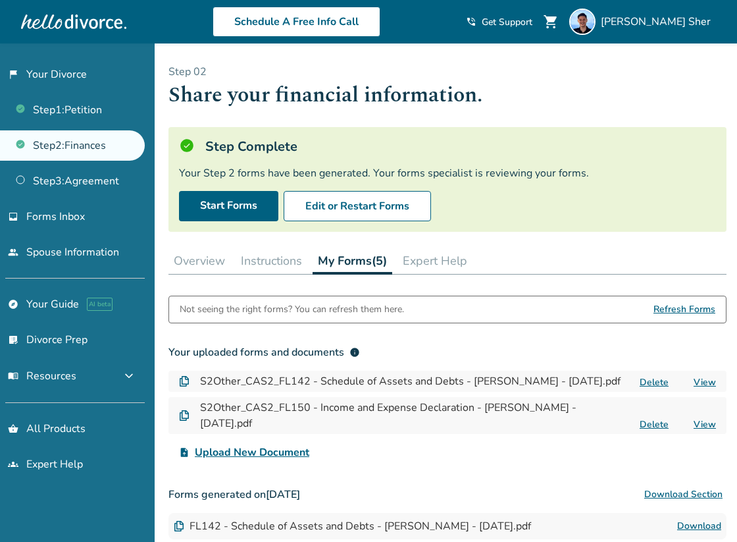  What do you see at coordinates (448, 95) in the screenshot?
I see `h1: Share your financial information.` at bounding box center [448, 95].